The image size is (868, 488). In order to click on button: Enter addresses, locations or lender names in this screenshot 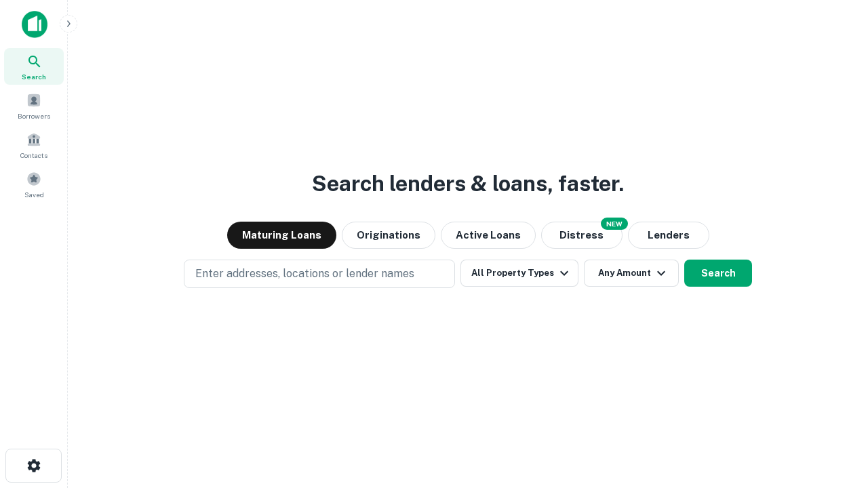, I will do `click(319, 274)`.